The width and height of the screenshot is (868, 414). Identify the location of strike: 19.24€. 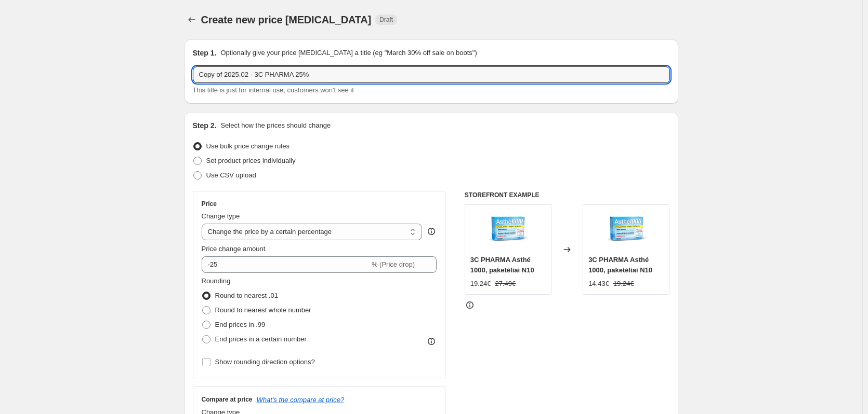
(623, 284).